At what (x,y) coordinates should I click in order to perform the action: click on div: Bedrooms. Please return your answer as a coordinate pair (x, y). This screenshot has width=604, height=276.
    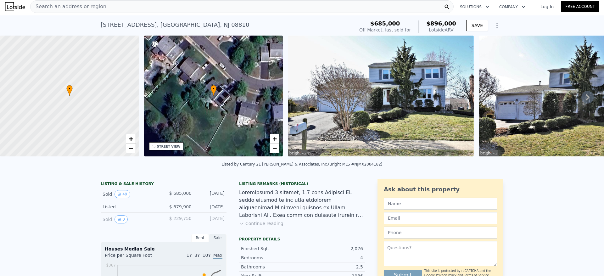
    Looking at the image, I should click on (272, 258).